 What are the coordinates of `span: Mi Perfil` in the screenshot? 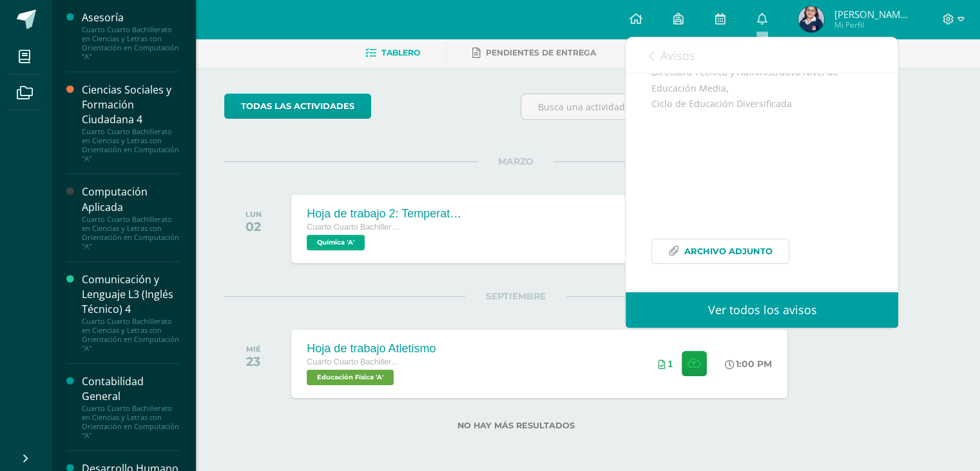 It's located at (873, 24).